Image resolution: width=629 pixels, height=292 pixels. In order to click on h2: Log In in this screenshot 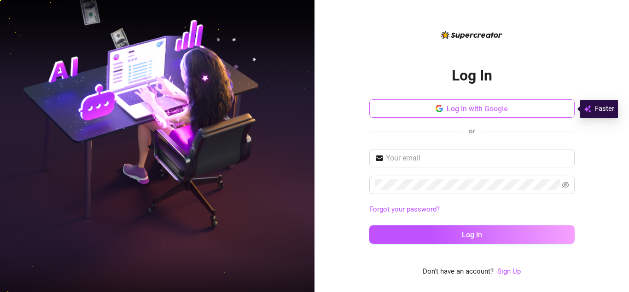, I will do `click(472, 76)`.